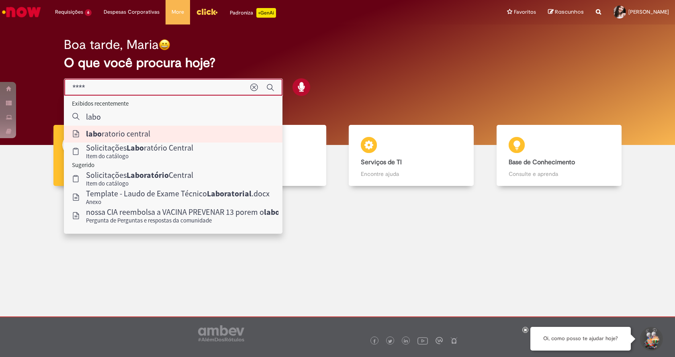  Describe the element at coordinates (541, 162) in the screenshot. I see `b: Base de Conhecimento` at that location.